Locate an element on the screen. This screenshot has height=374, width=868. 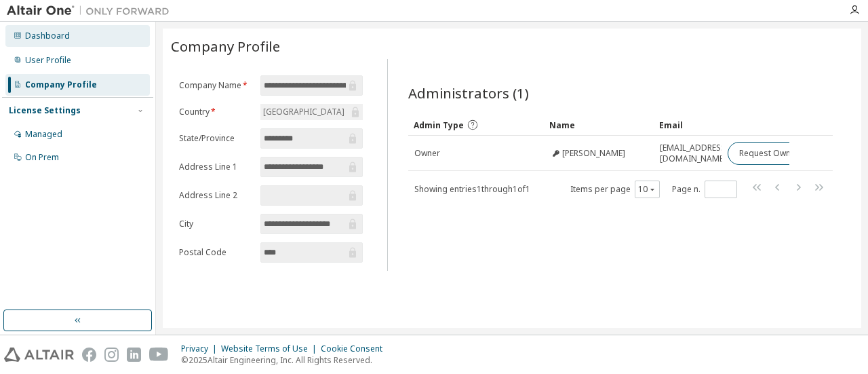
img: instagram.svg is located at coordinates (111, 354).